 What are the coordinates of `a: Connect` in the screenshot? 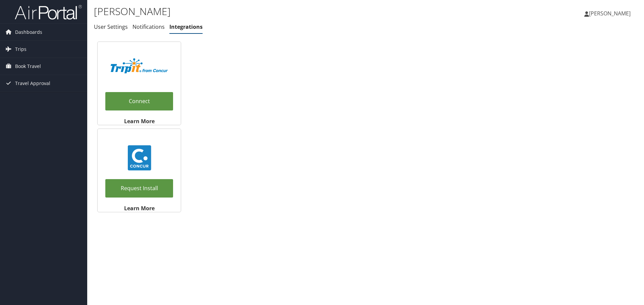 It's located at (139, 102).